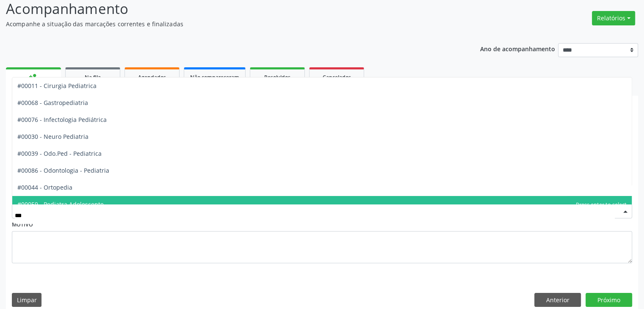  I want to click on span: Cancelados, so click(337, 77).